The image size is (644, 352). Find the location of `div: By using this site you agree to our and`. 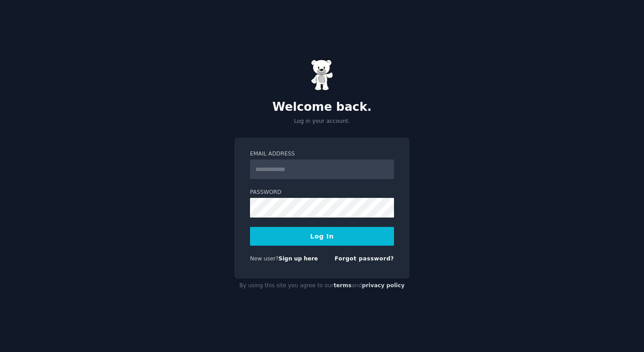

div: By using this site you agree to our and is located at coordinates (322, 286).